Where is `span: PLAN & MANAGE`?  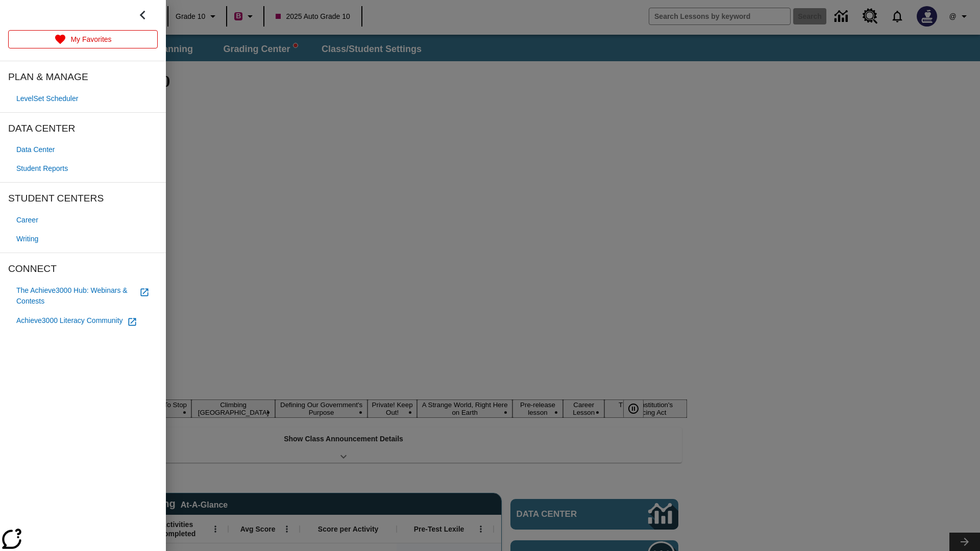 span: PLAN & MANAGE is located at coordinates (83, 77).